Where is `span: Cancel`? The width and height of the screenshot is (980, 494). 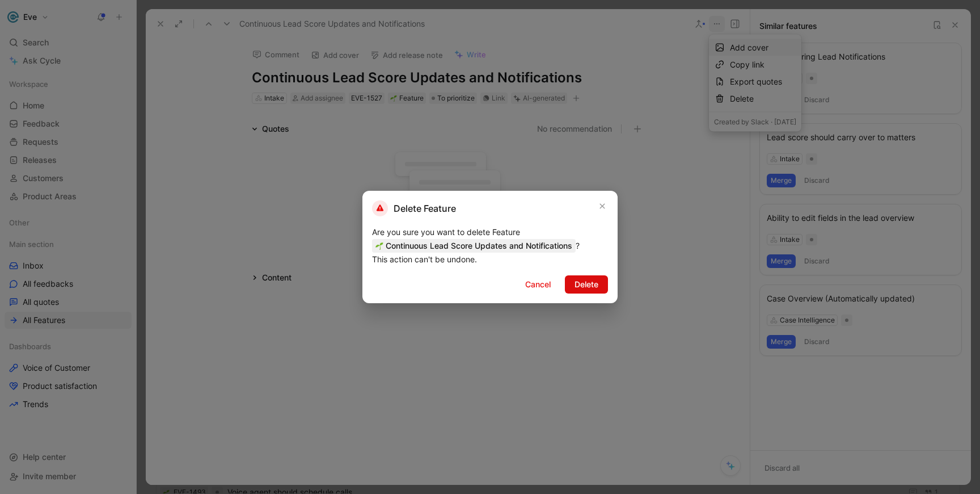 span: Cancel is located at coordinates (538, 284).